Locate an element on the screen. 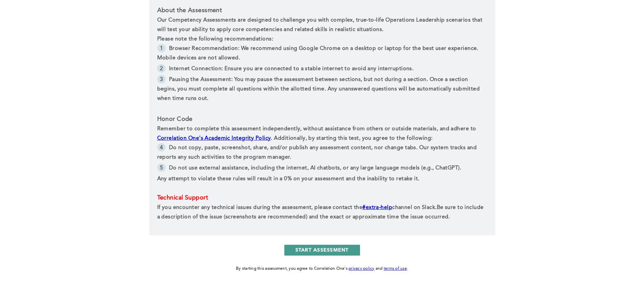 Image resolution: width=644 pixels, height=290 pixels. span: Do not use external assistance, including the internet, AI chatbots, or any large language models... is located at coordinates (315, 168).